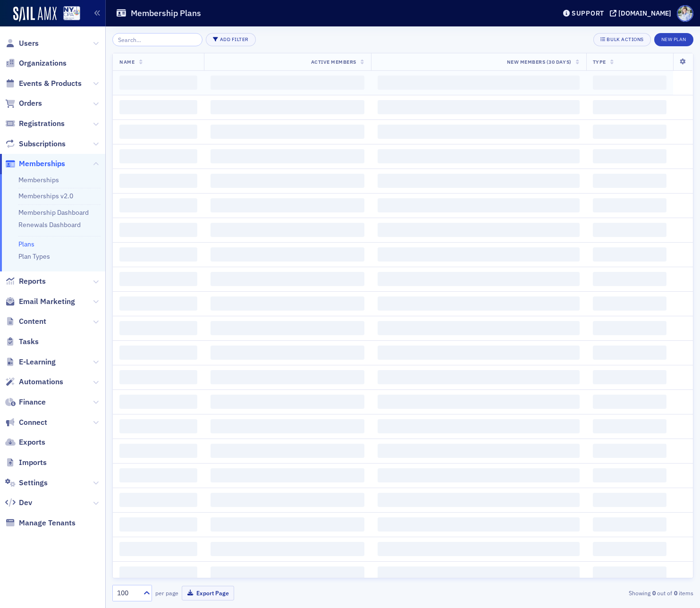 Image resolution: width=700 pixels, height=608 pixels. What do you see at coordinates (334, 62) in the screenshot?
I see `span: Active Members` at bounding box center [334, 62].